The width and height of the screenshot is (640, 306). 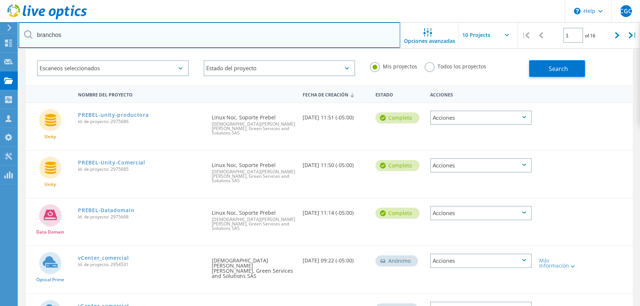 What do you see at coordinates (577, 11) in the screenshot?
I see `svg: \n` at bounding box center [577, 11].